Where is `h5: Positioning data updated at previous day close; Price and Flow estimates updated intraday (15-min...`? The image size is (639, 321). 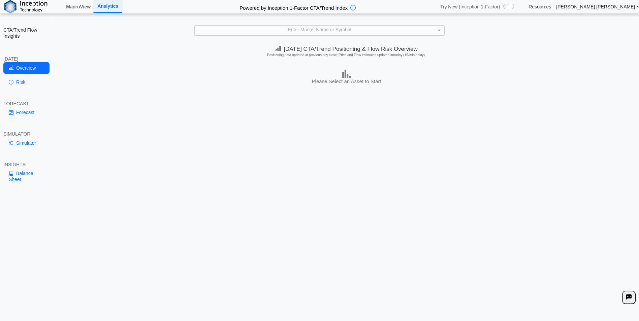 h5: Positioning data updated at previous day close; Price and Flow estimates updated intraday (15-min... is located at coordinates (347, 55).